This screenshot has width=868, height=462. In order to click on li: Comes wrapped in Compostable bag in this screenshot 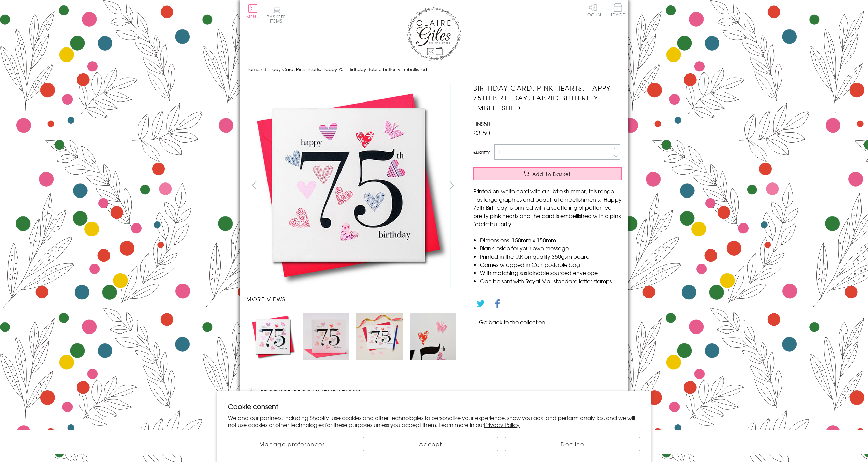, I will do `click(551, 264)`.